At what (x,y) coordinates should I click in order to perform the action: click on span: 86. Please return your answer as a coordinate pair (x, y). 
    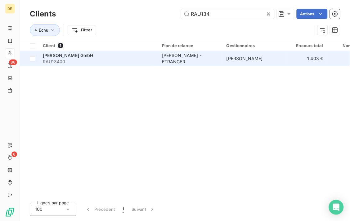
    Looking at the image, I should click on (13, 62).